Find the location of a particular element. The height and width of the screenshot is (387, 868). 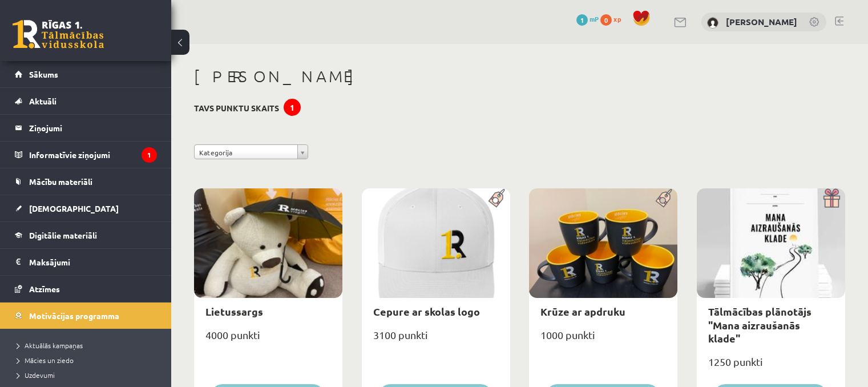

span: Motivācijas programma is located at coordinates (74, 316).